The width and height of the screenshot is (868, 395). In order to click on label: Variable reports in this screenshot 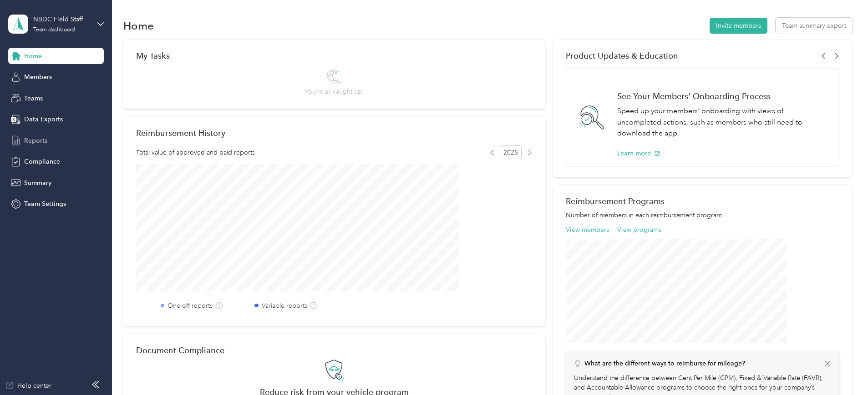, I will do `click(285, 306)`.